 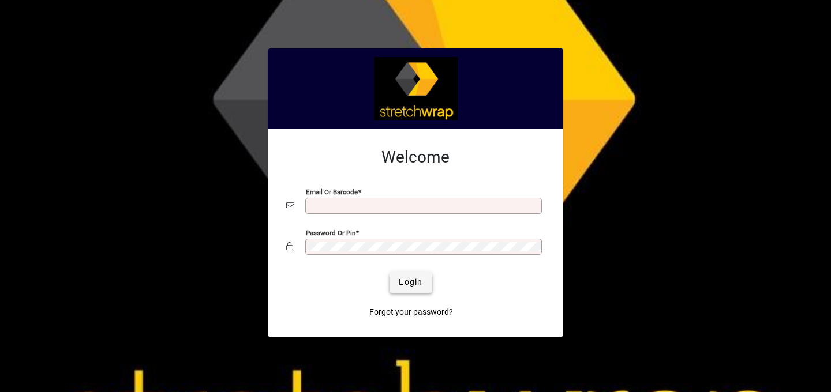 What do you see at coordinates (410, 282) in the screenshot?
I see `span: Login` at bounding box center [410, 282].